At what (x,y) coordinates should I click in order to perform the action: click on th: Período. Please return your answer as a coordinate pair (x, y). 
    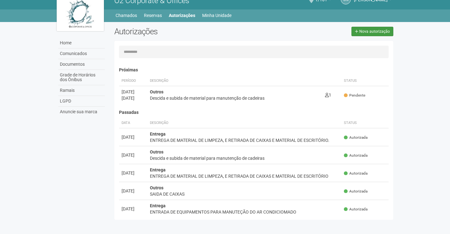
    Looking at the image, I should click on (133, 81).